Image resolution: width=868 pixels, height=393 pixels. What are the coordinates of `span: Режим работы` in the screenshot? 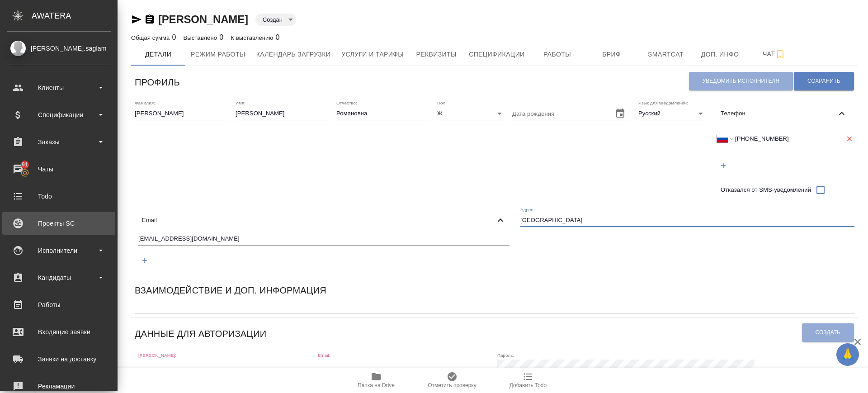 It's located at (218, 55).